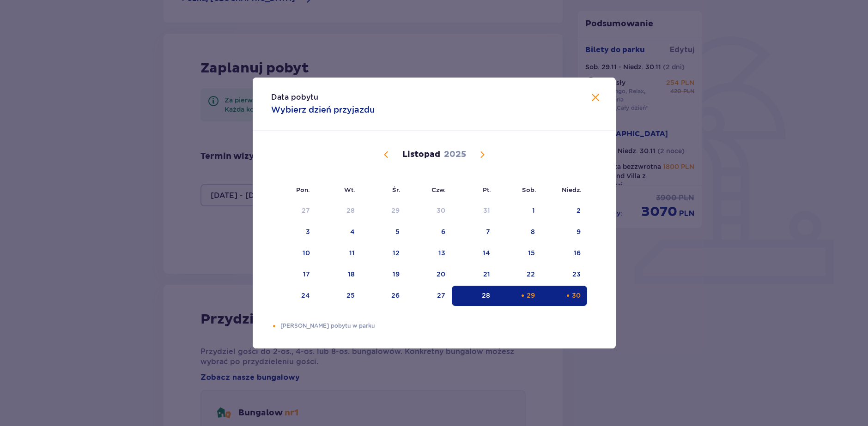 This screenshot has width=868, height=426. Describe the element at coordinates (294, 253) in the screenshot. I see `td: Choose poniedziałek, 10 listopada 2025 as your check-in date. It’s available.` at that location.